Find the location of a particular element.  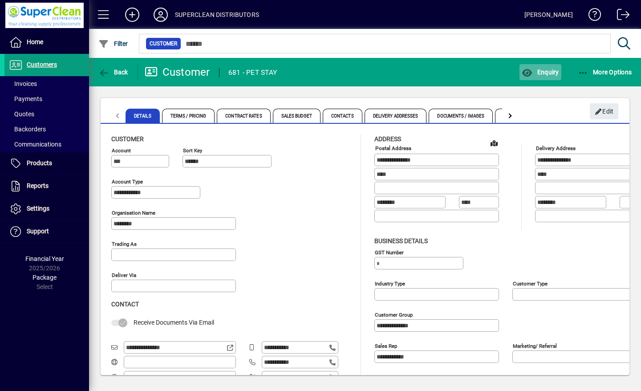

span: Payments is located at coordinates (25, 99).